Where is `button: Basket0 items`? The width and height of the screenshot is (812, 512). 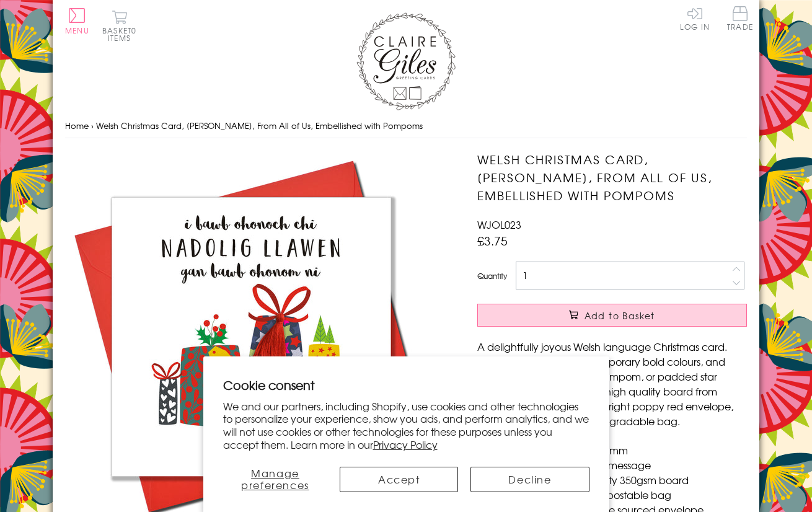
button: Basket0 items is located at coordinates (119, 25).